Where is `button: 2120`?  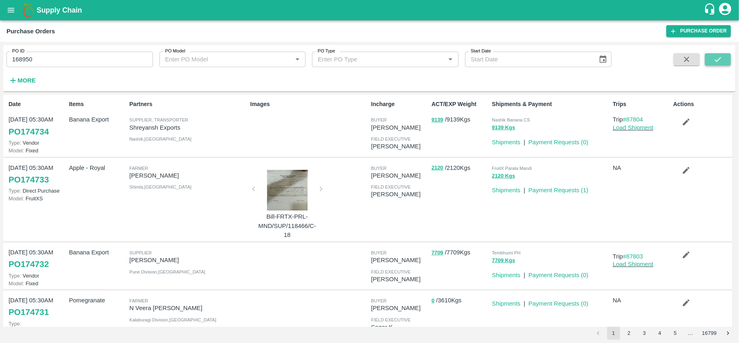
button: 2120 is located at coordinates (437, 168).